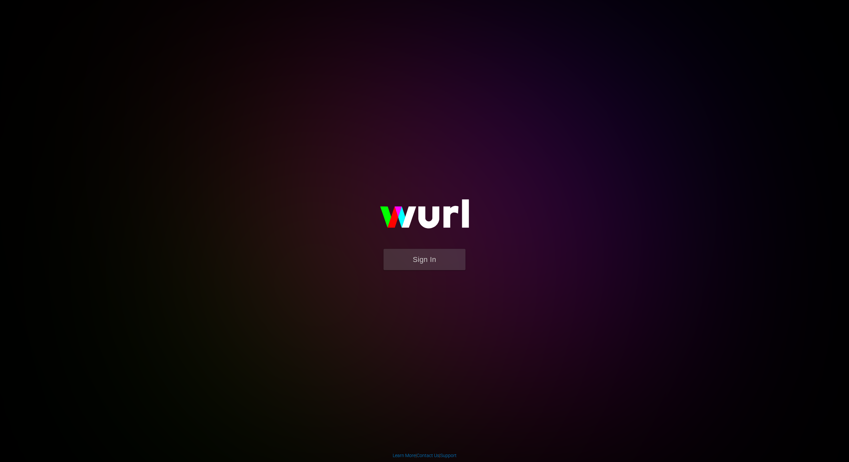  I want to click on button: Sign In, so click(424, 260).